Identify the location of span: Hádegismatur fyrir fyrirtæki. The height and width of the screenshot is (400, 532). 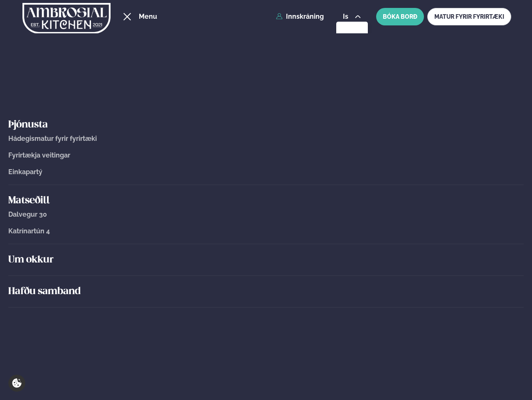
(53, 138).